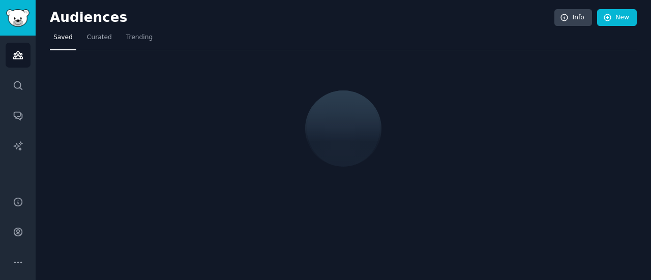 This screenshot has height=280, width=651. I want to click on a: New, so click(617, 18).